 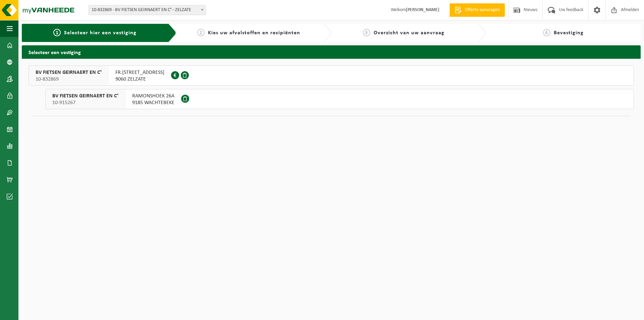 What do you see at coordinates (100, 33) in the screenshot?
I see `span: Selecteer hier een vestiging` at bounding box center [100, 33].